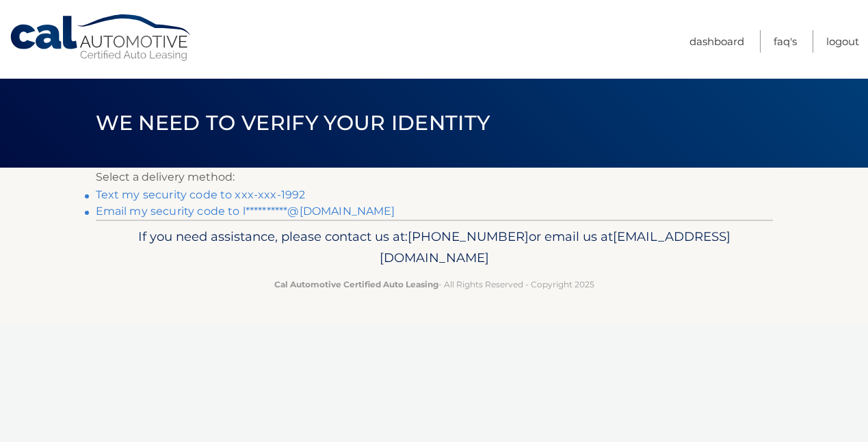  I want to click on a: Cal Automotive, so click(101, 38).